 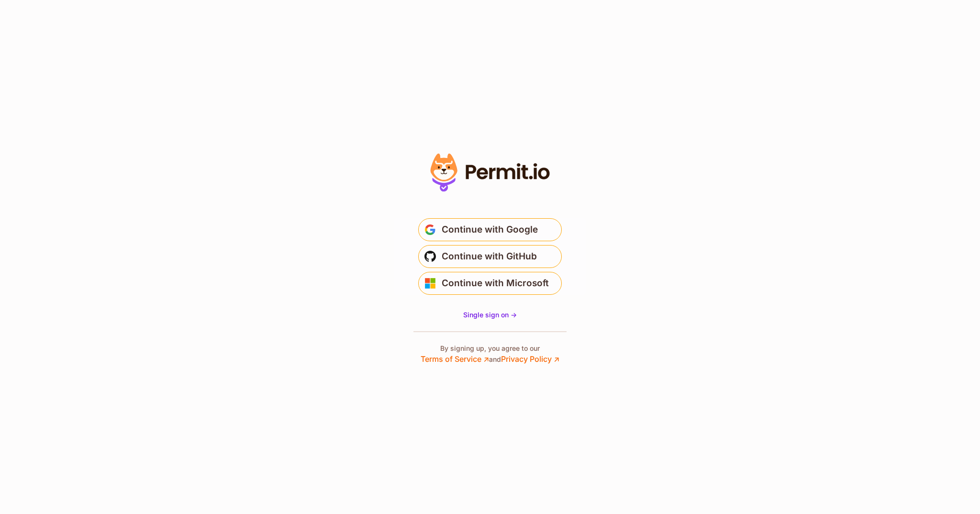 I want to click on a: Privacy Policy ↗, so click(x=530, y=359).